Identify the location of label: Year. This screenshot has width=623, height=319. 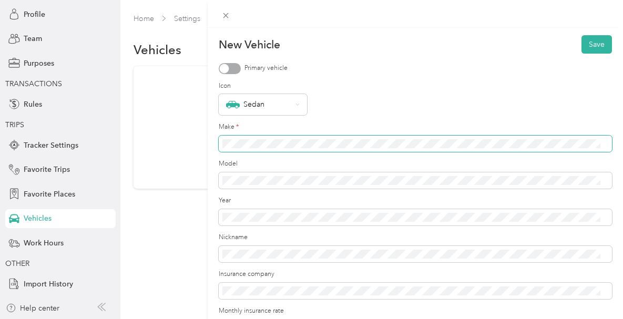
(416, 201).